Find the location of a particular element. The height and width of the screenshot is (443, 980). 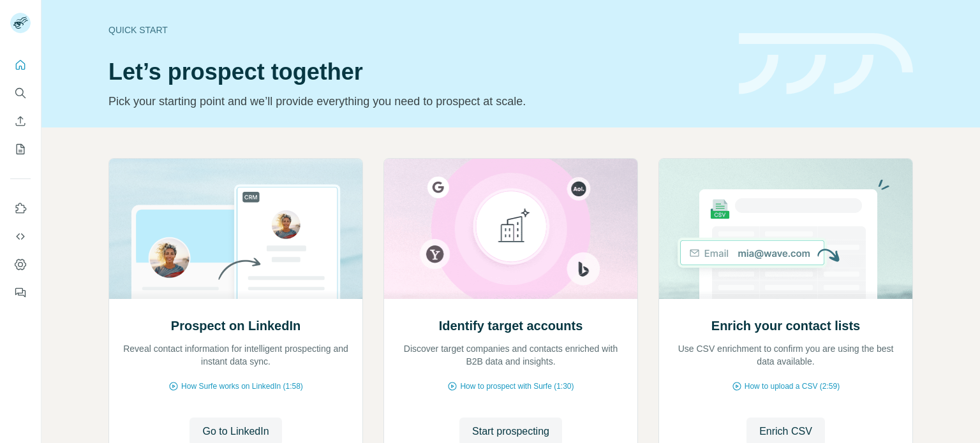

span: How to prospect with Surfe (1:30) is located at coordinates (517, 386).